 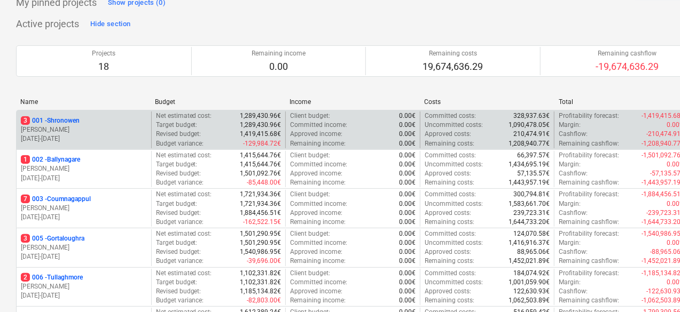 I want to click on button: Hide section, so click(x=110, y=24).